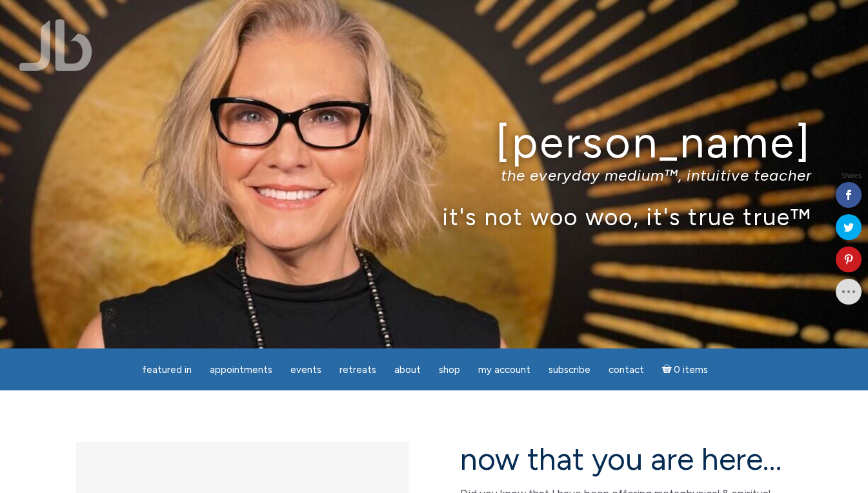 This screenshot has height=493, width=868. What do you see at coordinates (358, 370) in the screenshot?
I see `a: Retreats` at bounding box center [358, 370].